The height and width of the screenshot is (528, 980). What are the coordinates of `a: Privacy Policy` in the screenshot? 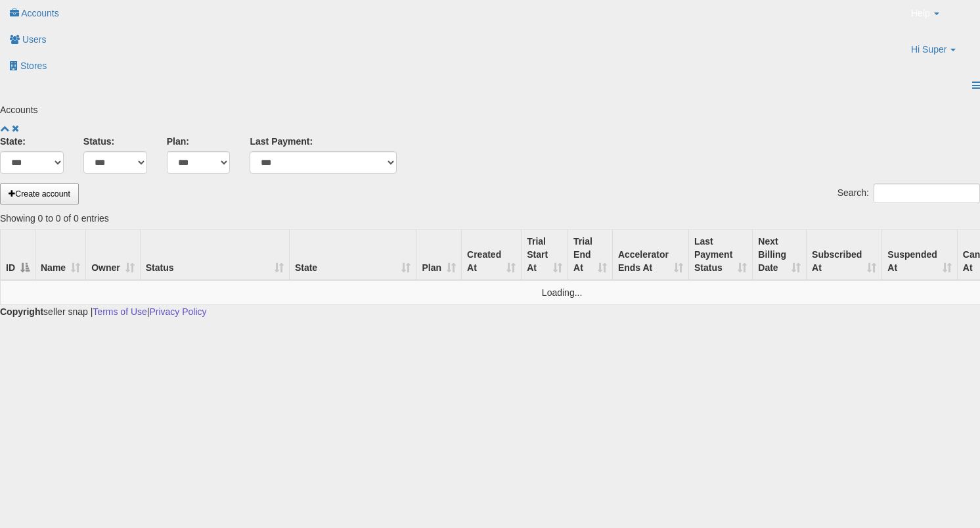 It's located at (177, 311).